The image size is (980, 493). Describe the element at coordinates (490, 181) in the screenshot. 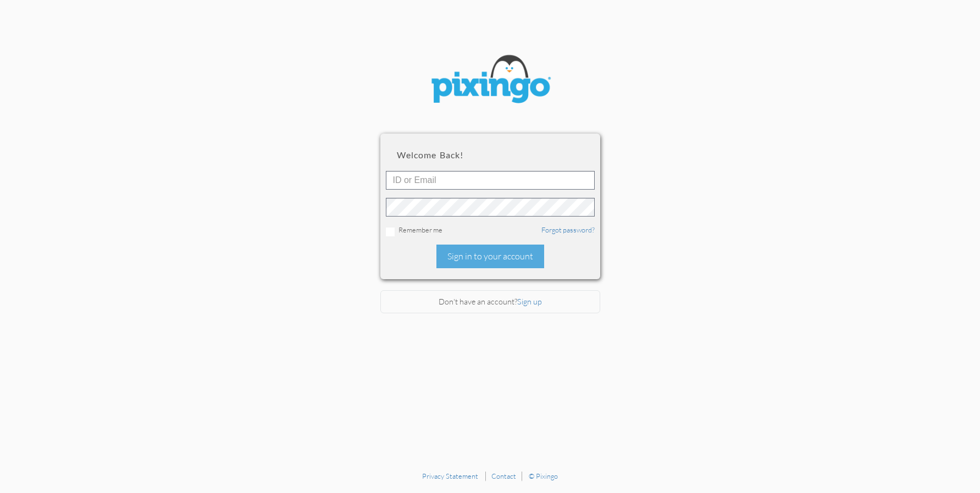

I see `input: ID or Email` at that location.